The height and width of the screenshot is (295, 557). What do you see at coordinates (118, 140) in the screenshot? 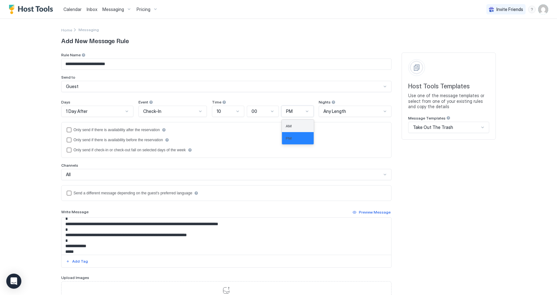
I see `div: Only send if there is availability before the reservation` at bounding box center [118, 140].